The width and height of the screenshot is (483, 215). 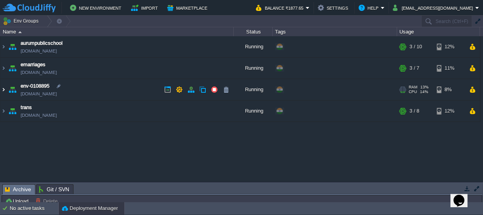 I want to click on span: trans, so click(x=26, y=107).